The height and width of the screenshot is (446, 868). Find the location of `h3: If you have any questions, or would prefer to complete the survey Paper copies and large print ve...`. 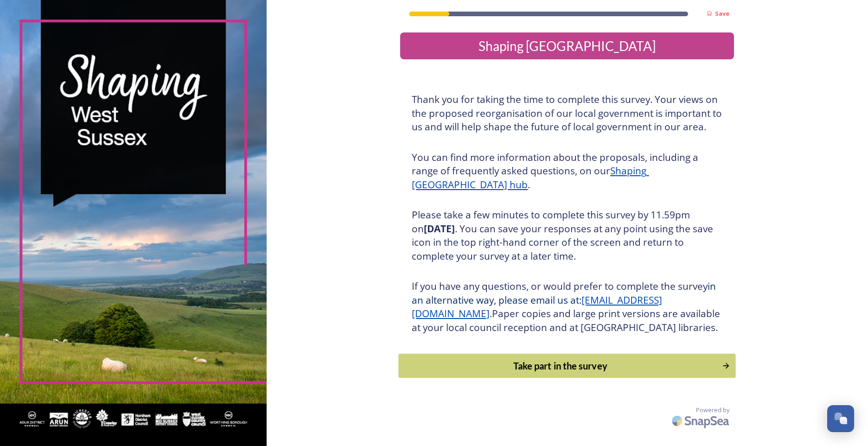

h3: If you have any questions, or would prefer to complete the survey Paper copies and large print ve... is located at coordinates (567, 306).